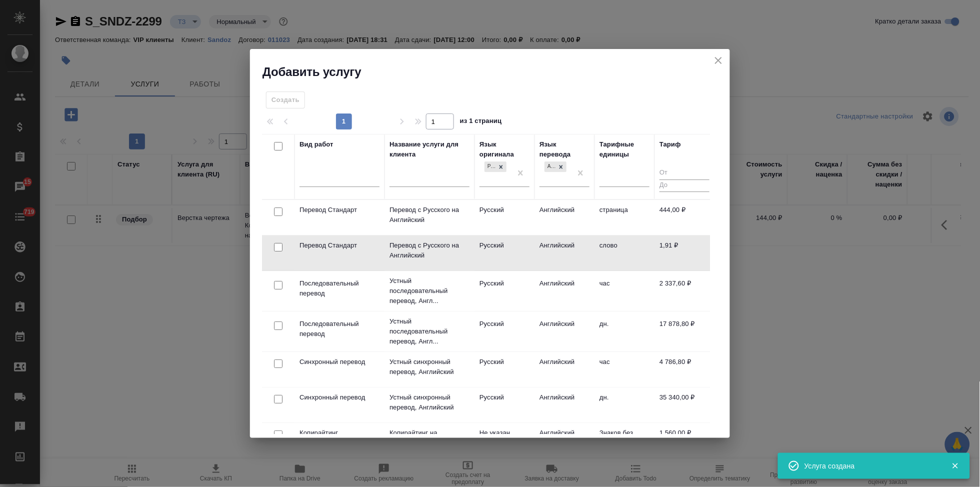 The height and width of the screenshot is (487, 980). Describe the element at coordinates (718, 61) in the screenshot. I see `button: close` at that location.